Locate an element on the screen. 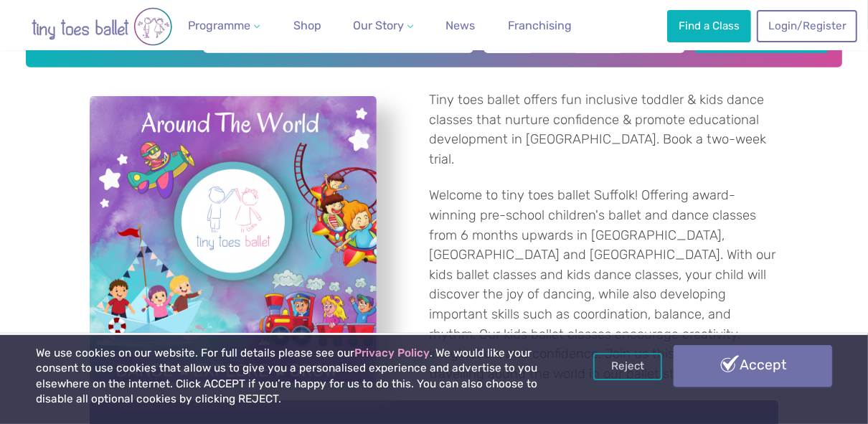 This screenshot has height=424, width=868. span: Shop is located at coordinates (307, 25).